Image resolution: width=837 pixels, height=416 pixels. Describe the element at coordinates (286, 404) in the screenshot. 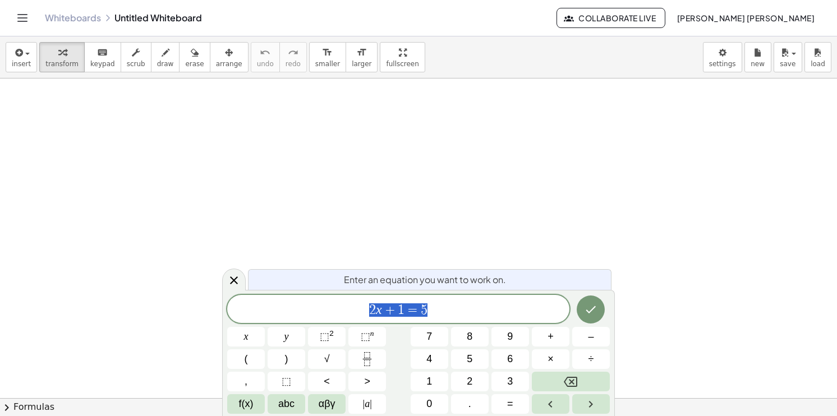

I see `span: abc` at that location.